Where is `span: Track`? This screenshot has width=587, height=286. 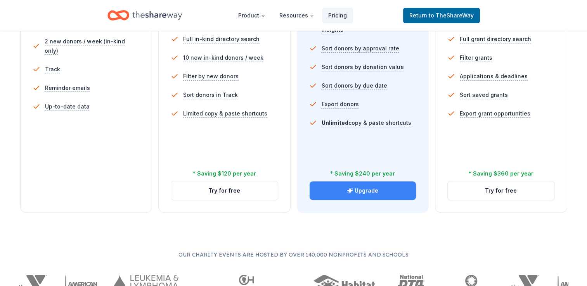
span: Track is located at coordinates (52, 69).